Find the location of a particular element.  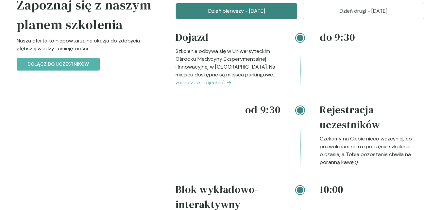

button: Dołącz do uczestników is located at coordinates (58, 64).